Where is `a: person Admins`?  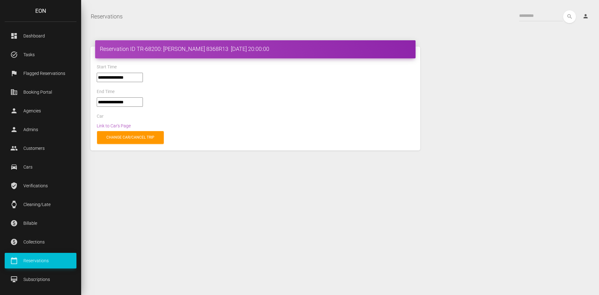 a: person Admins is located at coordinates (41, 129).